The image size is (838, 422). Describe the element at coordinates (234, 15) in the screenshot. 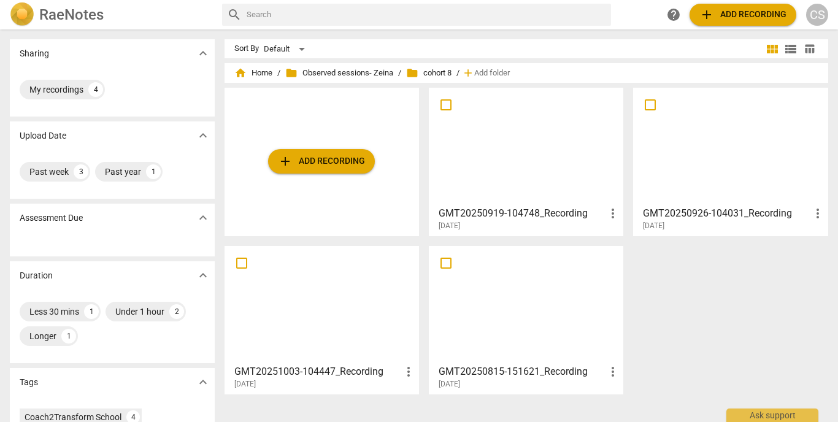

I see `span: search` at that location.